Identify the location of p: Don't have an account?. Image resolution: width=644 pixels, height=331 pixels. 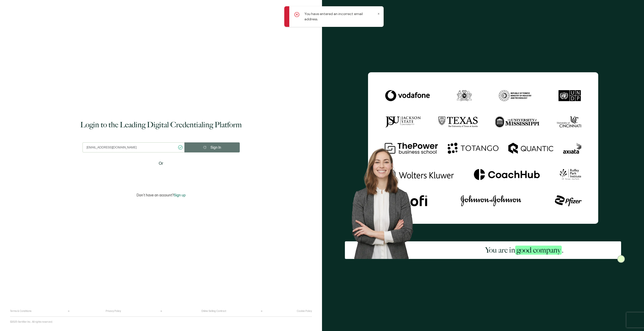
(161, 195).